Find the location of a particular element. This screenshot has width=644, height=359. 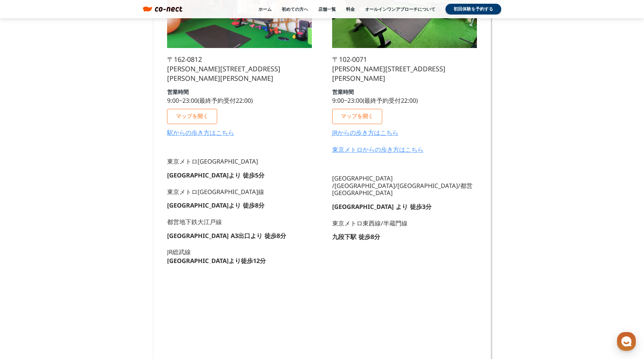

span: ホーム is located at coordinates (23, 227).